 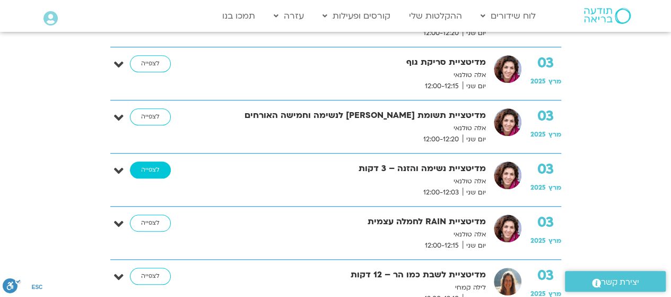 I want to click on span: 12:00-12:03, so click(x=441, y=192).